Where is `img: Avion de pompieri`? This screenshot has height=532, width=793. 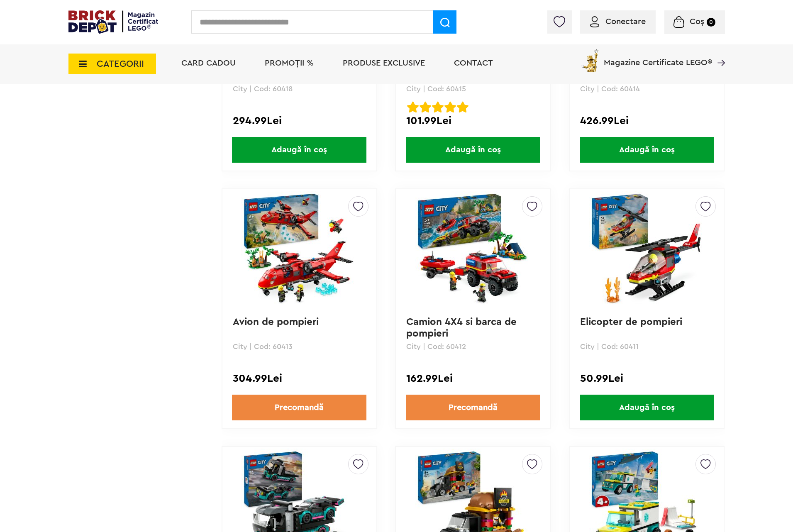 img: Avion de pompieri is located at coordinates (299, 249).